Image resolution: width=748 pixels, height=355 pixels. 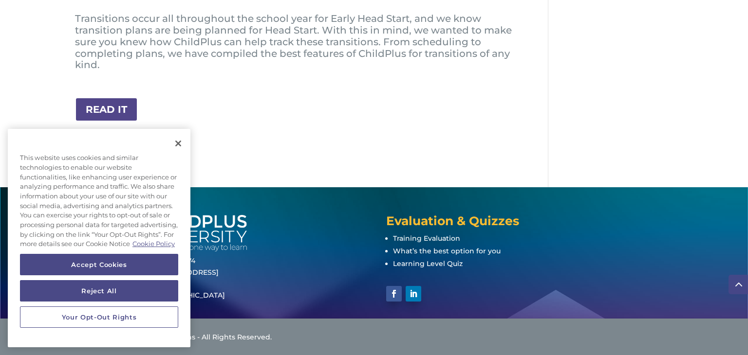 What do you see at coordinates (99, 238) in the screenshot?
I see `div: Privacy` at bounding box center [99, 238].